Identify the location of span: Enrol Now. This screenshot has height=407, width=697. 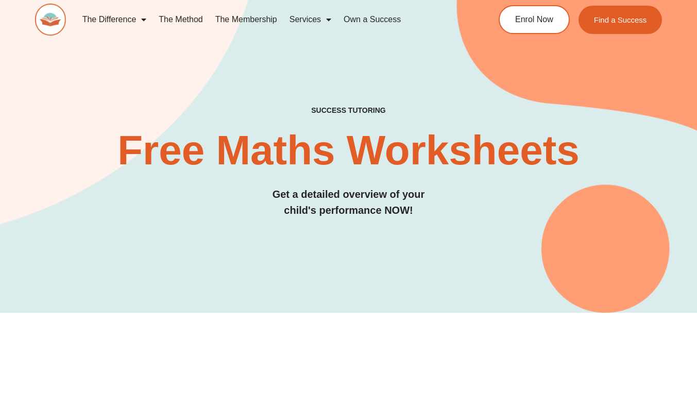
(534, 20).